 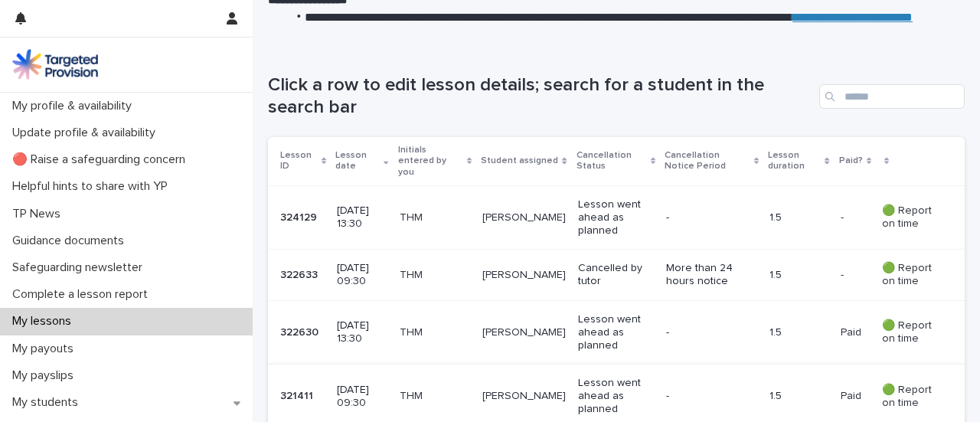 I want to click on p: Safeguarding newsletter, so click(x=80, y=268).